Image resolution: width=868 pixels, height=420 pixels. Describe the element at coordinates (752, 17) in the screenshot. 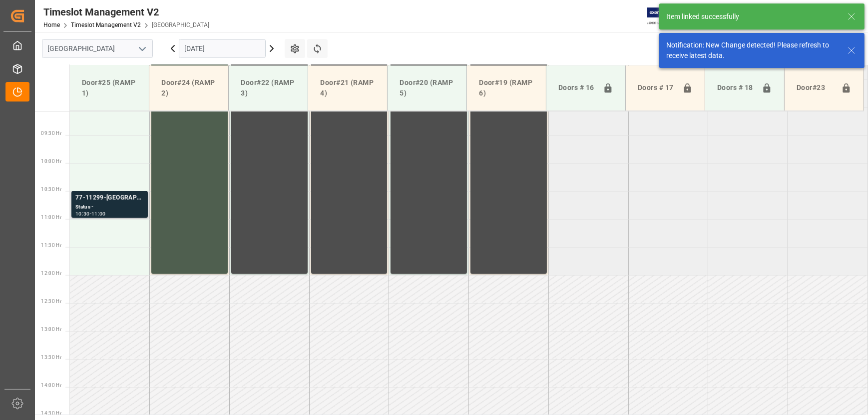

I see `div: Item linked successfully` at that location.